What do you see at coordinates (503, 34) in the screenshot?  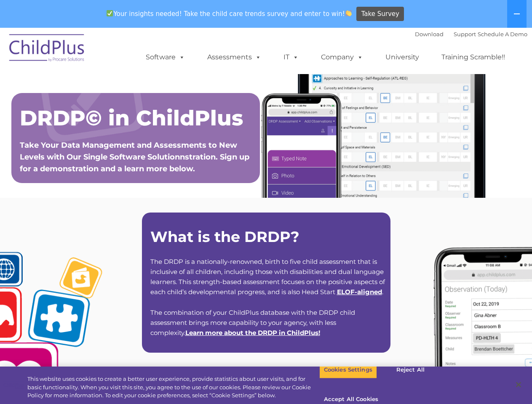 I see `a: Schedule A Demo` at bounding box center [503, 34].